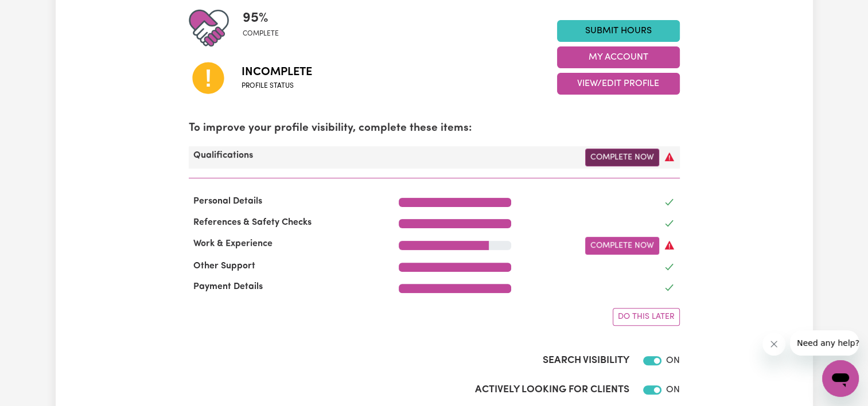 The image size is (868, 406). I want to click on span: Payment Details, so click(228, 287).